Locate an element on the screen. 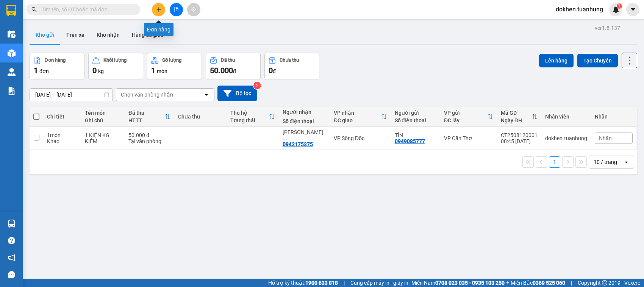 The height and width of the screenshot is (287, 644). span: copyright is located at coordinates (605, 283).